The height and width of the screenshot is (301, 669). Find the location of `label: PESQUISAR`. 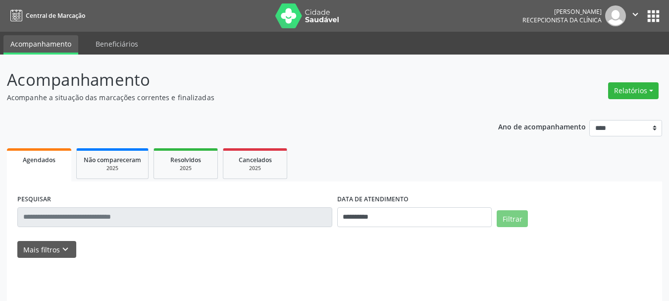

label: PESQUISAR is located at coordinates (34, 199).